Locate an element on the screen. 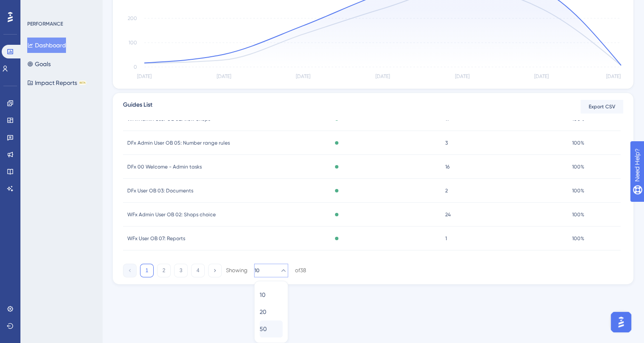 This screenshot has width=644, height=343. button: Dashboard is located at coordinates (46, 45).